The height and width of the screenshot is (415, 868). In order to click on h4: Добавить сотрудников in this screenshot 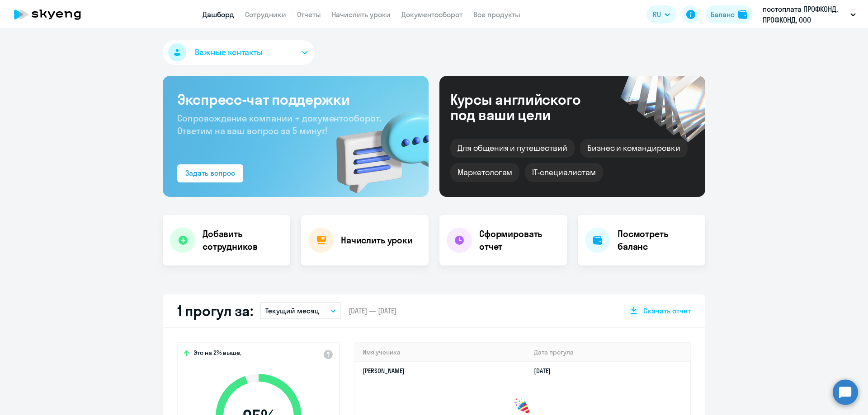, I will do `click(243, 241)`.